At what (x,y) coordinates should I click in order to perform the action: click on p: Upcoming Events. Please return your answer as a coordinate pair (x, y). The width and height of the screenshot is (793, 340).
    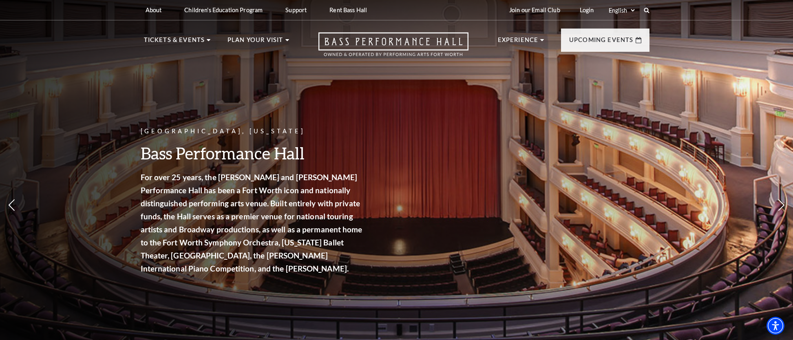
    Looking at the image, I should click on (601, 42).